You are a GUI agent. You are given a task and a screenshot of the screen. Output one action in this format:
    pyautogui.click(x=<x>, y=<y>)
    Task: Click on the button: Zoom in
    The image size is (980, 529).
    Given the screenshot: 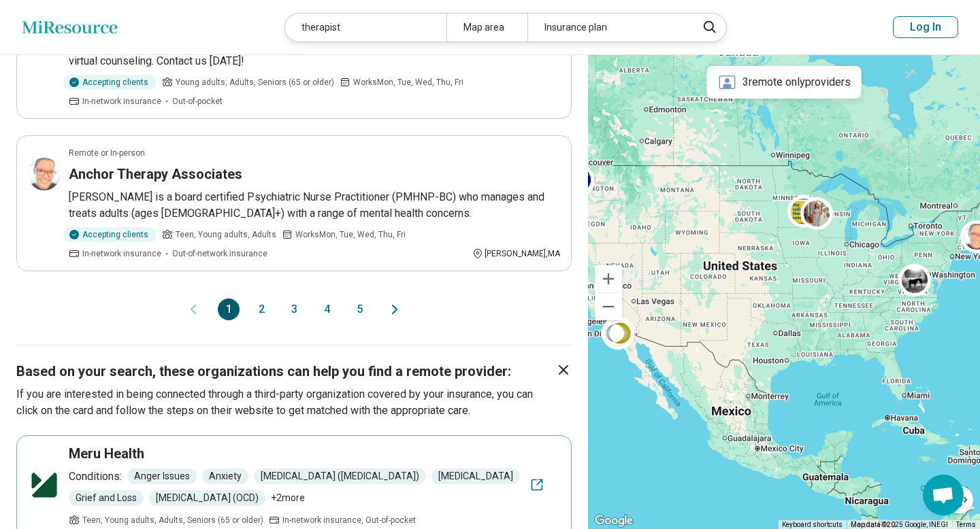 What is the action you would take?
    pyautogui.click(x=608, y=279)
    